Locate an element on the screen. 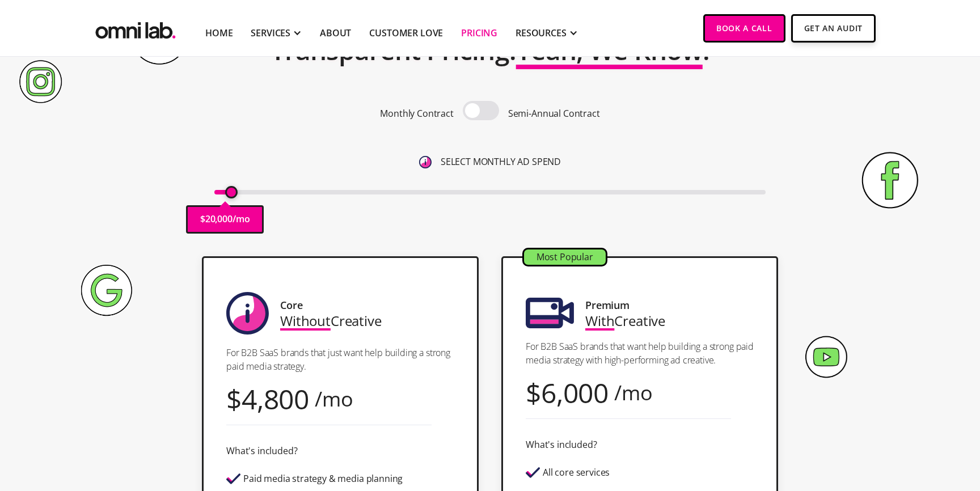 The image size is (980, 491). p: /mo is located at coordinates (241, 219).